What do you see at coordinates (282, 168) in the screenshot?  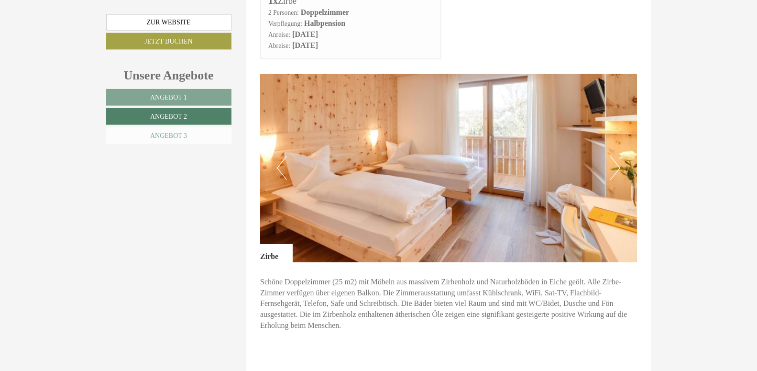 I see `button: Previous` at bounding box center [282, 168].